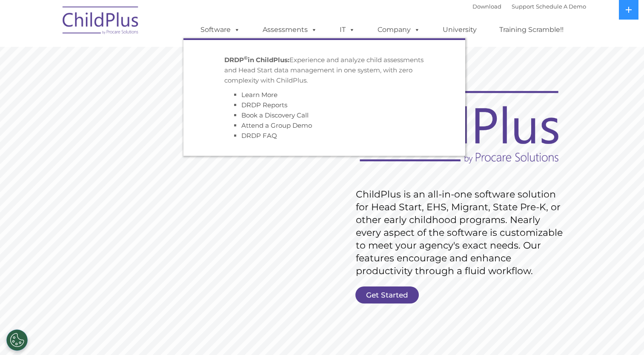 The width and height of the screenshot is (644, 355). Describe the element at coordinates (257, 60) in the screenshot. I see `strong: DRDP in ChildPlus:` at that location.